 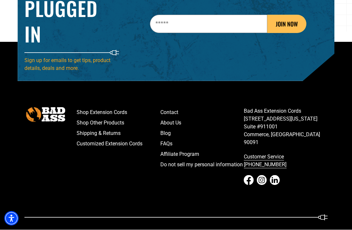 What do you see at coordinates (209, 24) in the screenshot?
I see `input: Email` at bounding box center [209, 24].